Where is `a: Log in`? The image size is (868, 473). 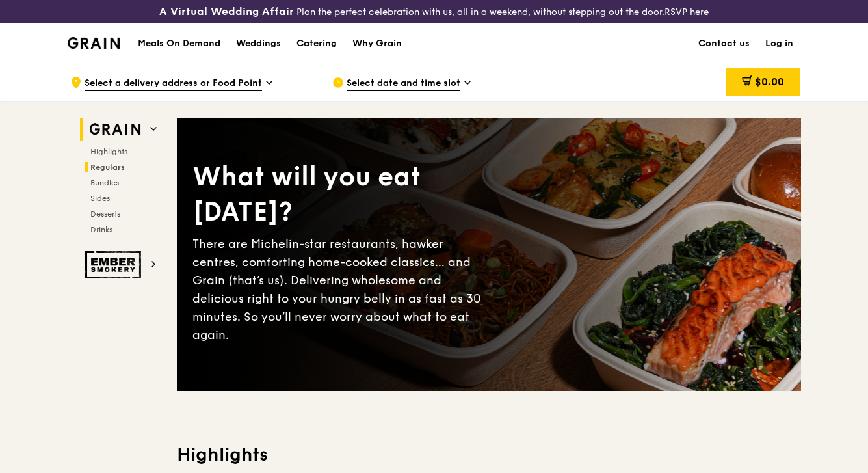
a: Log in is located at coordinates (779, 43).